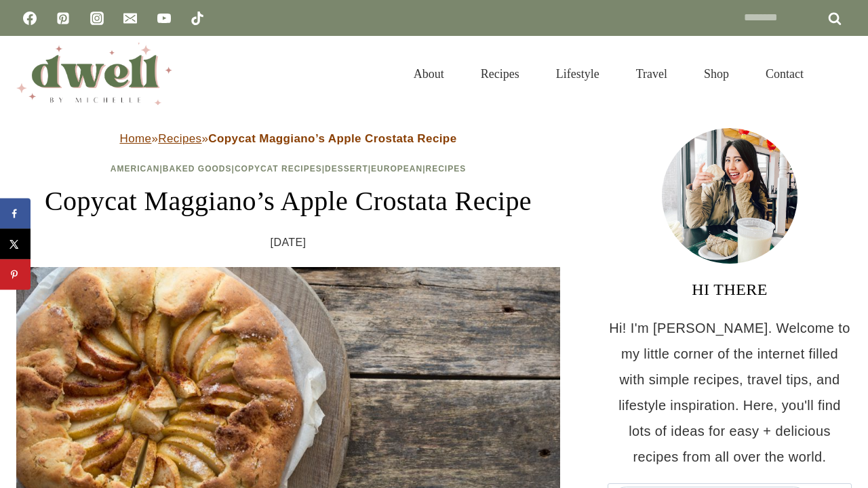 Image resolution: width=868 pixels, height=488 pixels. What do you see at coordinates (278, 168) in the screenshot?
I see `a: Copycat Recipes` at bounding box center [278, 168].